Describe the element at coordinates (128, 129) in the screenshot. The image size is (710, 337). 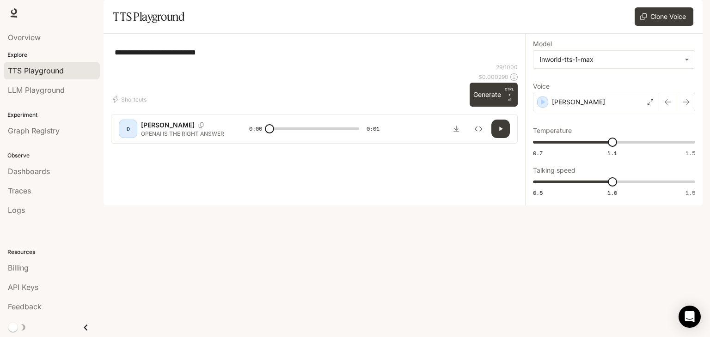
I see `div: D` at that location.